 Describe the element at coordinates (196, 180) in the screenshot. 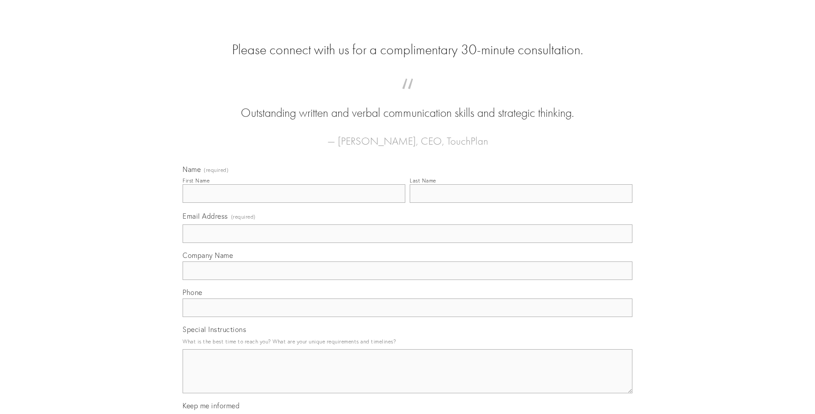

I see `div: First Name` at that location.